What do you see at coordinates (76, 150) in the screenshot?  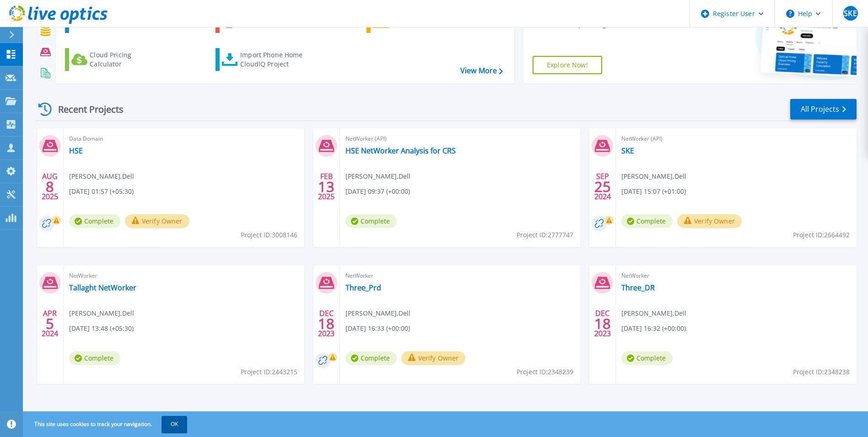 I see `a: HSE` at bounding box center [76, 150].